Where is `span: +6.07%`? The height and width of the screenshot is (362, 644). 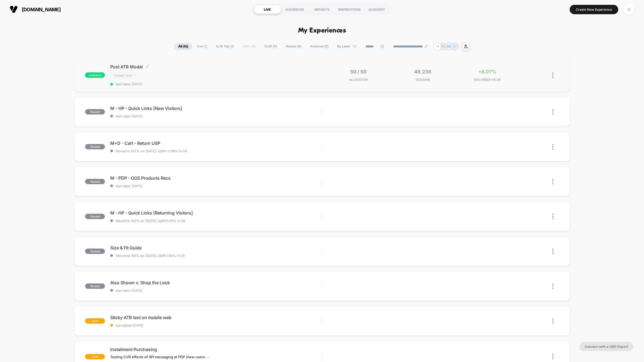
span: +6.07% is located at coordinates (487, 72).